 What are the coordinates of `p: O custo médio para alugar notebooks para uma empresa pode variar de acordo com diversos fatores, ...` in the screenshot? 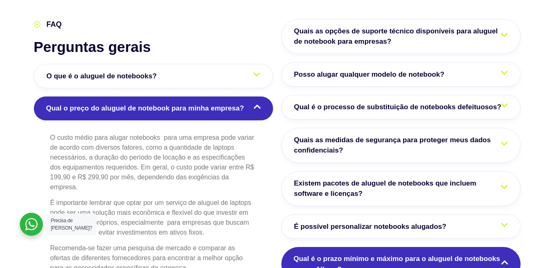 It's located at (154, 163).